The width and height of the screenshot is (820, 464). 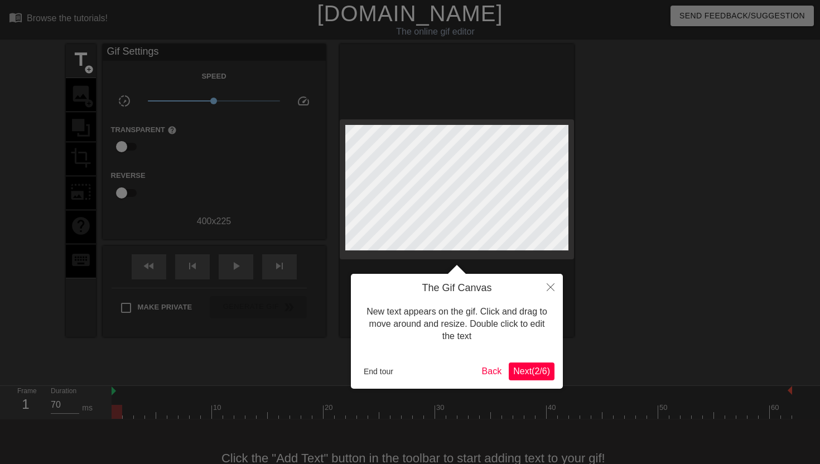 What do you see at coordinates (551, 287) in the screenshot?
I see `button: Close` at bounding box center [551, 287].